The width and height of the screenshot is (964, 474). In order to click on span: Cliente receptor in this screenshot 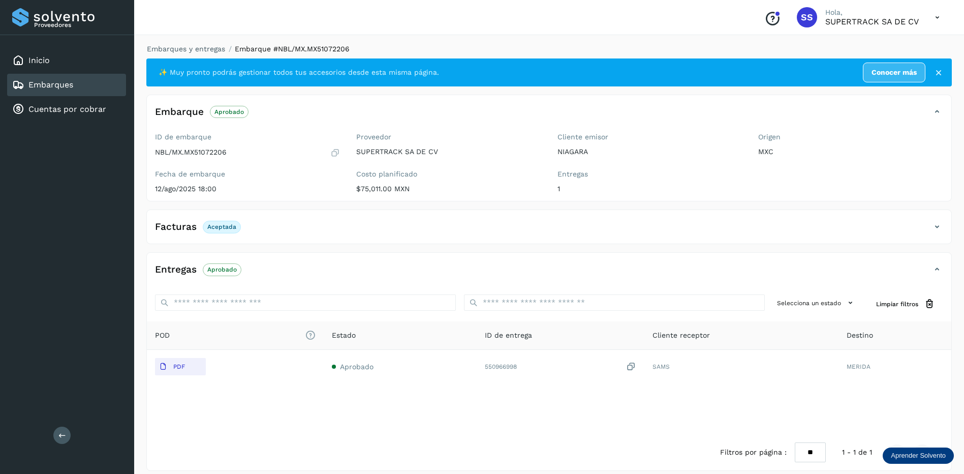, I will do `click(681, 335)`.